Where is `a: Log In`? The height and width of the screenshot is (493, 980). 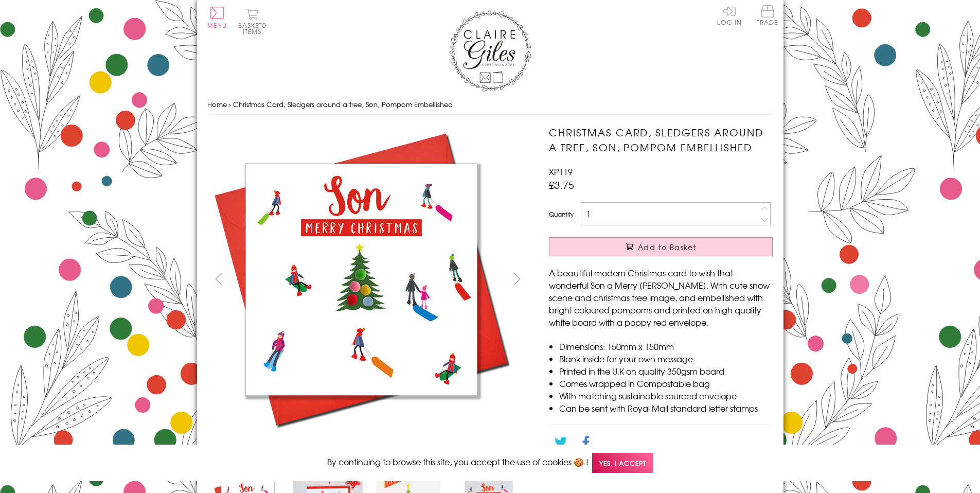
a: Log In is located at coordinates (729, 15).